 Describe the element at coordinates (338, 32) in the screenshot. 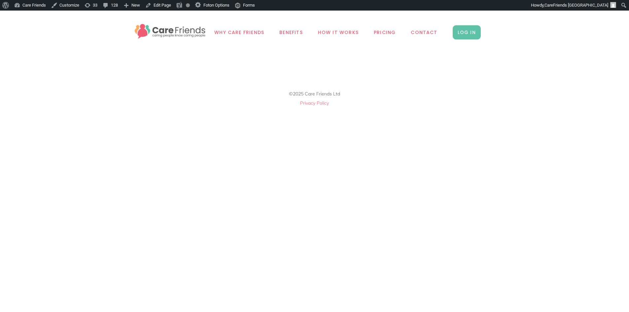

I see `span: How it works` at that location.